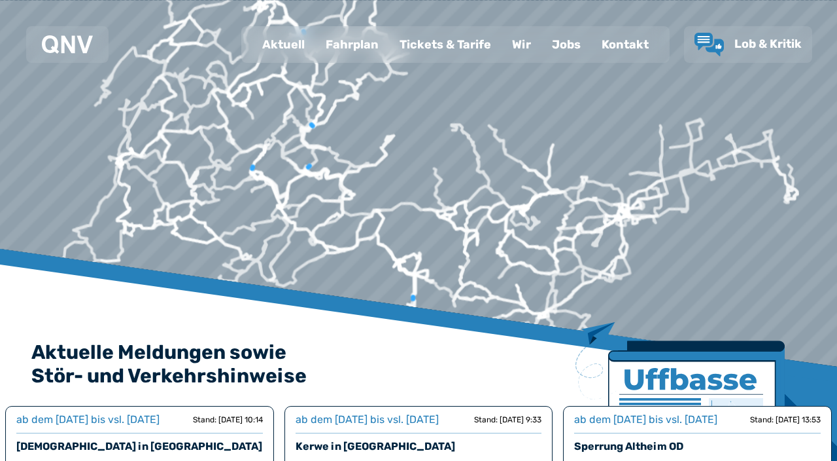 Image resolution: width=837 pixels, height=461 pixels. I want to click on a: QNV Logo, so click(67, 44).